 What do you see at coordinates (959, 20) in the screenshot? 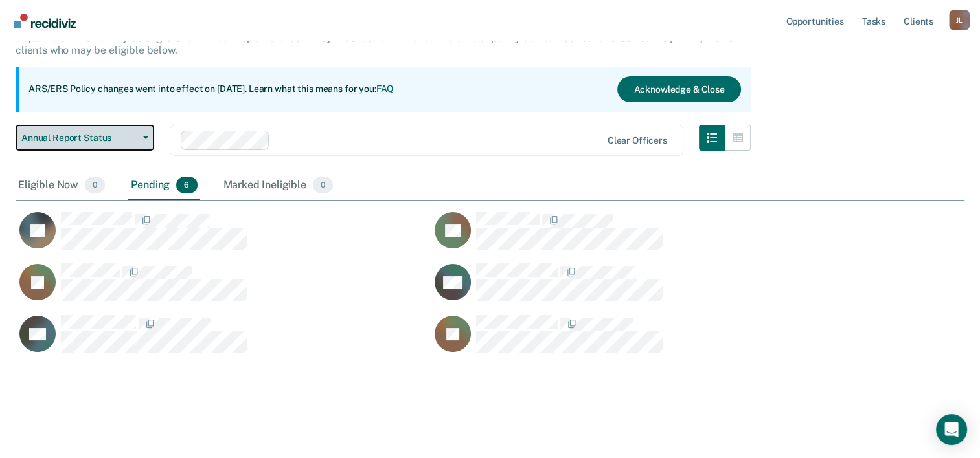
I see `button: Profile dropdown button` at bounding box center [959, 20].